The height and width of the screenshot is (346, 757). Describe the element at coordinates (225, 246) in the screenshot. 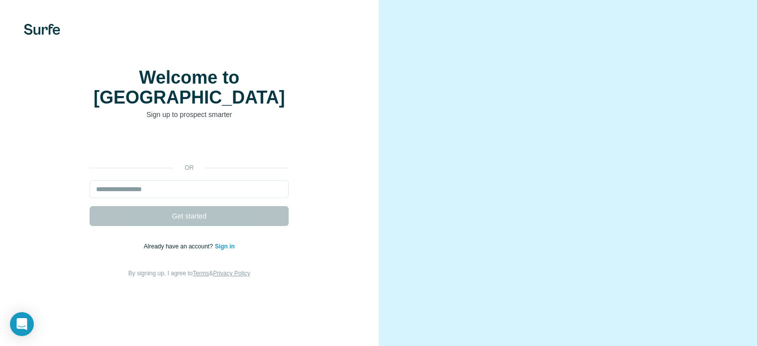

I see `a: Sign in` at that location.